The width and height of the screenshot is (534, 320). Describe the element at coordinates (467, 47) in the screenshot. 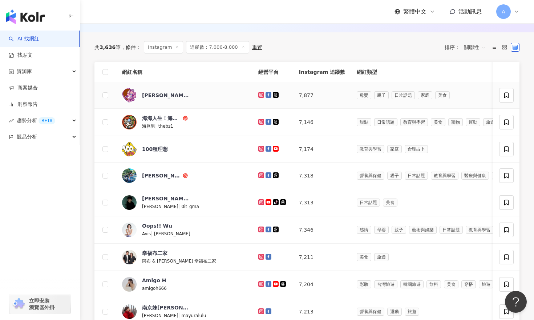

I see `div: 排序：` at that location.